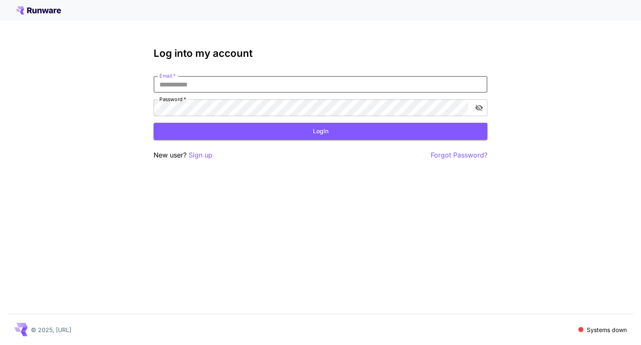 This screenshot has width=641, height=345. Describe the element at coordinates (479, 108) in the screenshot. I see `button: toggle password visibility` at that location.